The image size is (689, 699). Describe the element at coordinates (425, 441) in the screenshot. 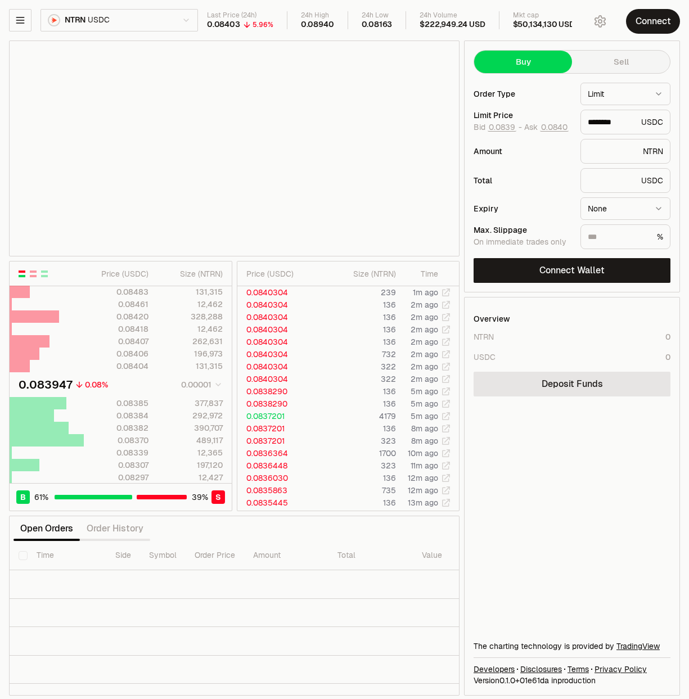

I see `time: 8m ago` at that location.